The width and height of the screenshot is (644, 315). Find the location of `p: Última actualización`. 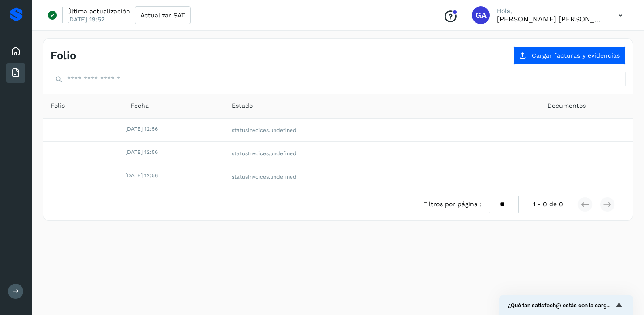

p: Última actualización is located at coordinates (99, 11).